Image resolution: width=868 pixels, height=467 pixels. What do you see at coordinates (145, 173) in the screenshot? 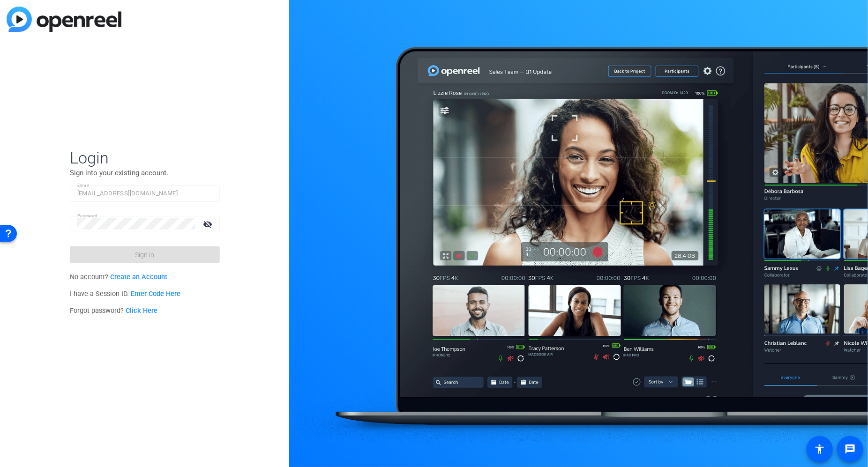
I see `p: Sign into your existing account.` at bounding box center [145, 173].